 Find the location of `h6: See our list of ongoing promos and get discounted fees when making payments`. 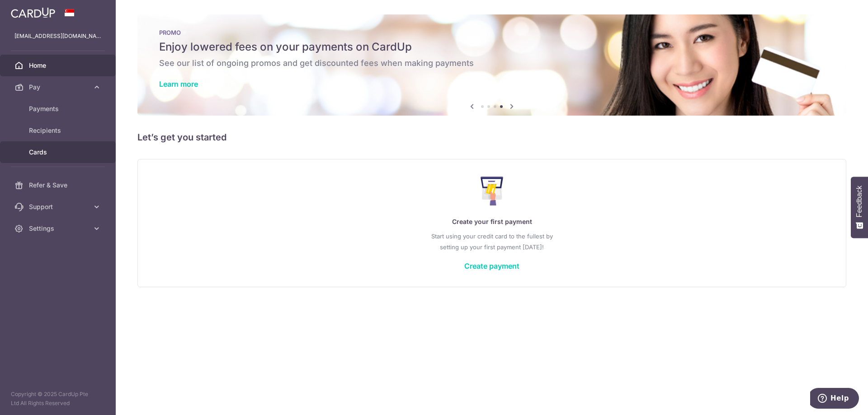

h6: See our list of ongoing promos and get discounted fees when making payments is located at coordinates (492, 63).